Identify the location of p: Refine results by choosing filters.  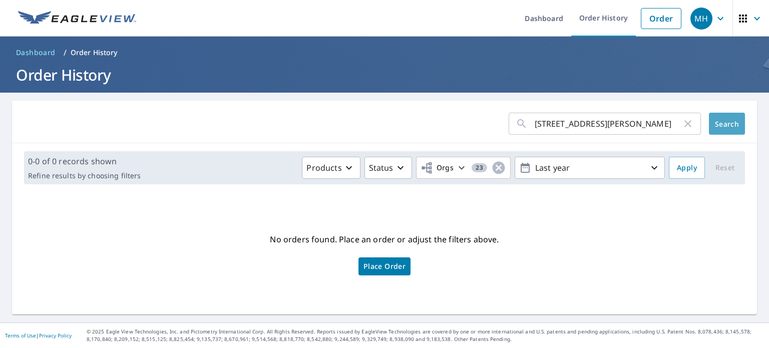
(84, 176).